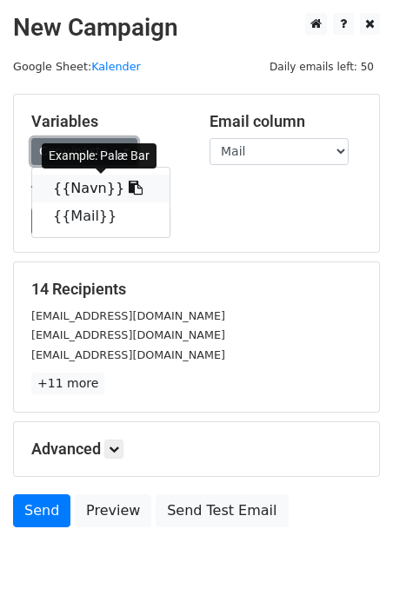 The width and height of the screenshot is (393, 615). Describe the element at coordinates (101, 216) in the screenshot. I see `a: {{Mail}}` at that location.